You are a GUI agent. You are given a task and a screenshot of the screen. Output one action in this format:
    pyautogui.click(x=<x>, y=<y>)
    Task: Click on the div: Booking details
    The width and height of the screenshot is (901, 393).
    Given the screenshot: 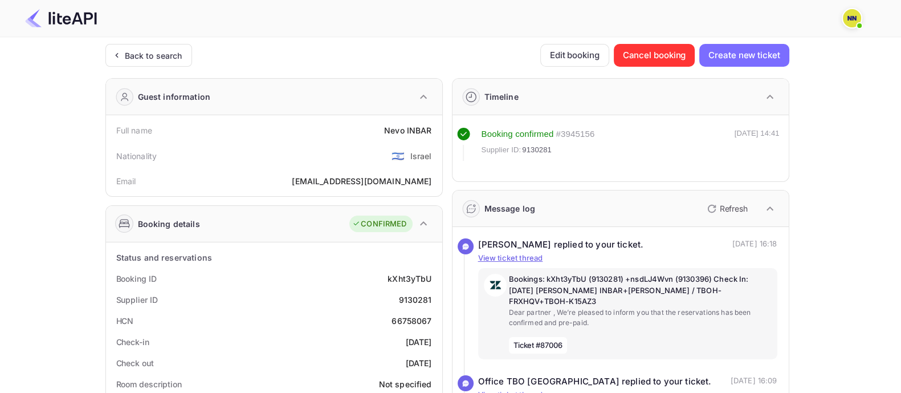 What is the action you would take?
    pyautogui.click(x=169, y=224)
    